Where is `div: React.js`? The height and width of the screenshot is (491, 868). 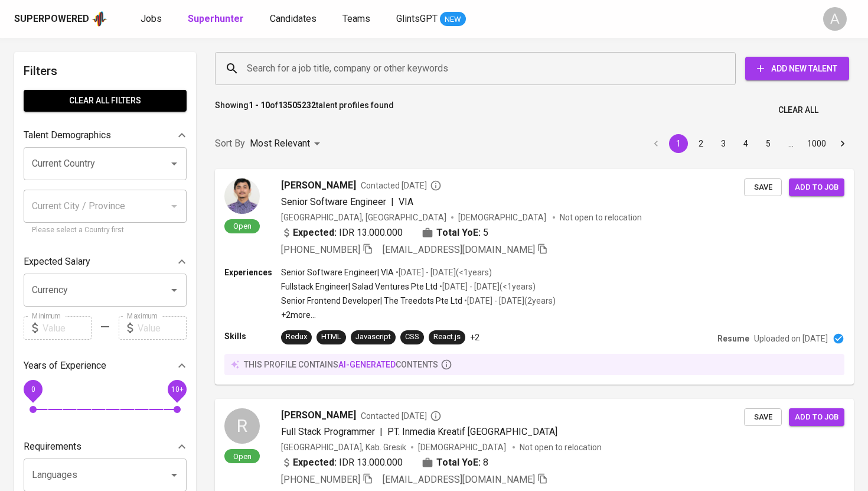 div: React.js is located at coordinates (448, 337).